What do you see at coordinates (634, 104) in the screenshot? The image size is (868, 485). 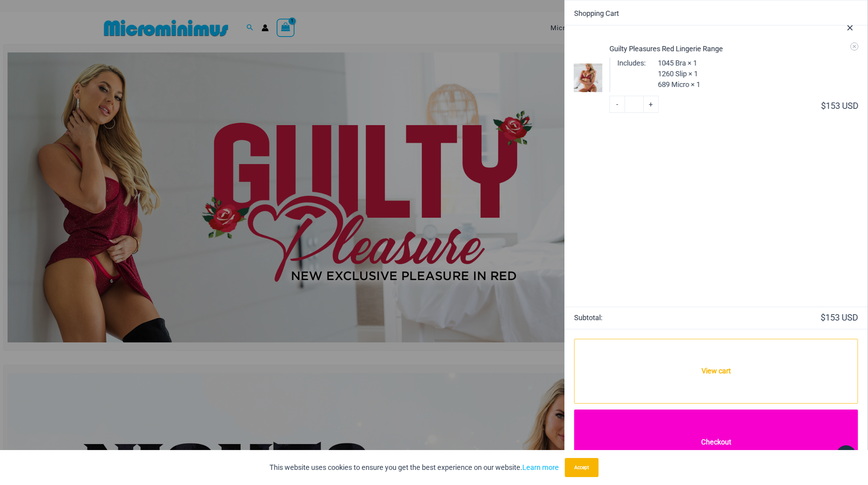 I see `input: Product quantity` at bounding box center [634, 104].